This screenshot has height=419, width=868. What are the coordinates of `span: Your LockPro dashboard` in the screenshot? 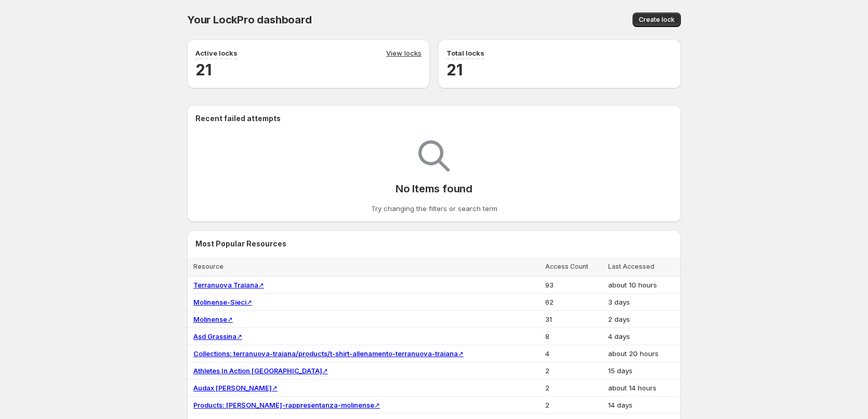 It's located at (250, 20).